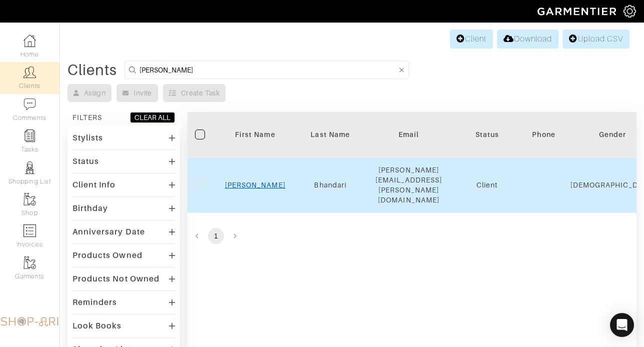 Image resolution: width=644 pixels, height=347 pixels. What do you see at coordinates (152, 117) in the screenshot?
I see `div: CLEAR ALL` at bounding box center [152, 117].